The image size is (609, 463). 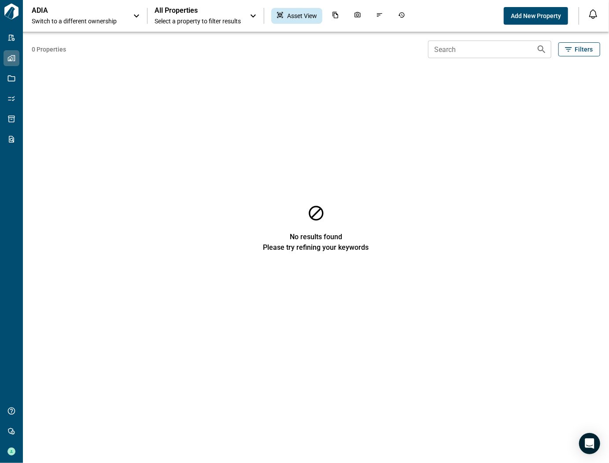 I want to click on span: Asset View, so click(x=302, y=16).